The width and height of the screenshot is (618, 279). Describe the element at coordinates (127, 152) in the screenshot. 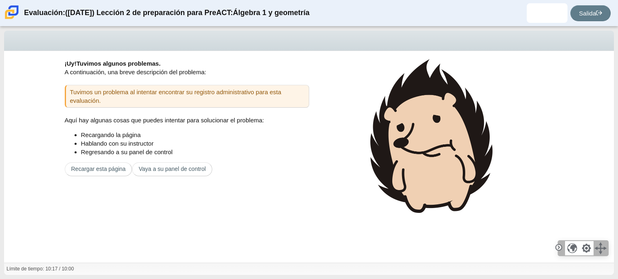

I see `font: Regresando a su panel de control` at that location.